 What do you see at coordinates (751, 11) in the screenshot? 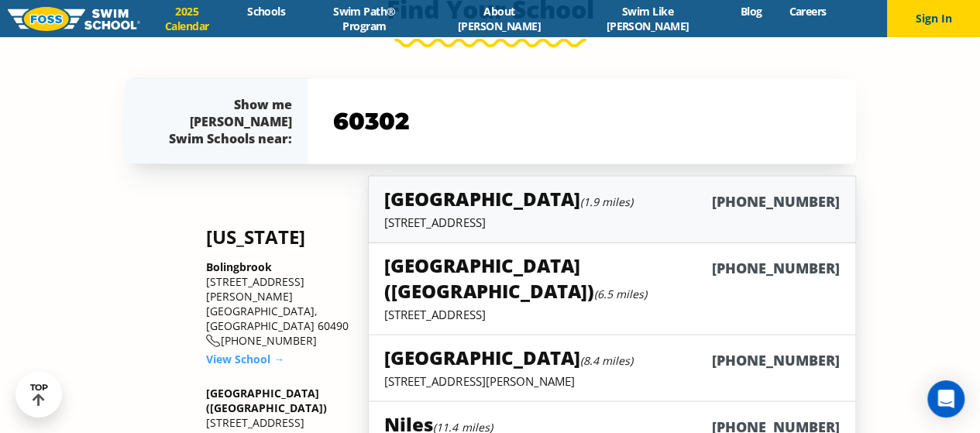
I see `a: Blog` at bounding box center [751, 11].